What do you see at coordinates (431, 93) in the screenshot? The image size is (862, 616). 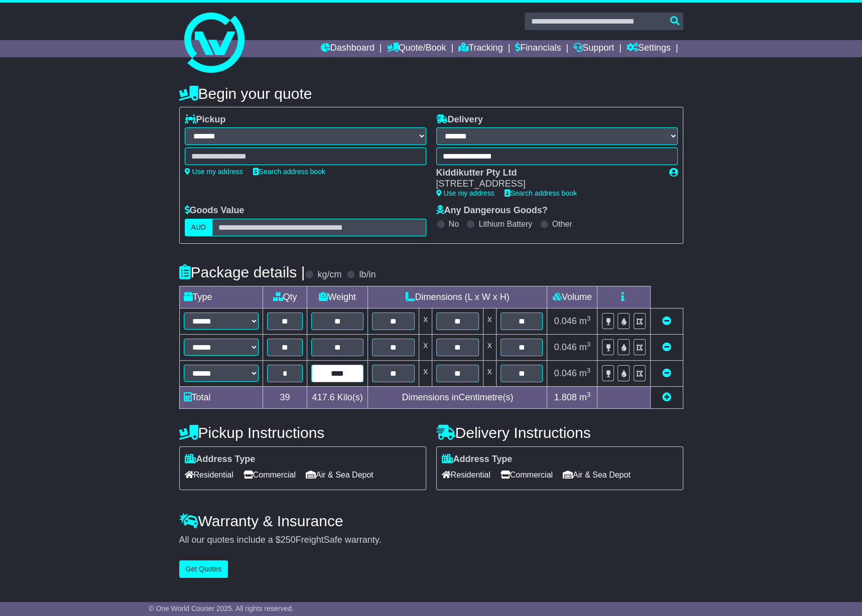 I see `h4: Begin your quote` at bounding box center [431, 93].